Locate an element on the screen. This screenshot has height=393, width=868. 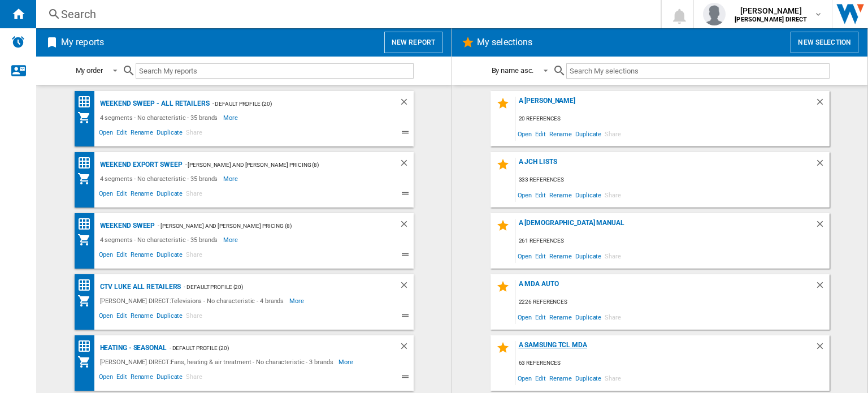
div: A JCH lists is located at coordinates (665, 165).